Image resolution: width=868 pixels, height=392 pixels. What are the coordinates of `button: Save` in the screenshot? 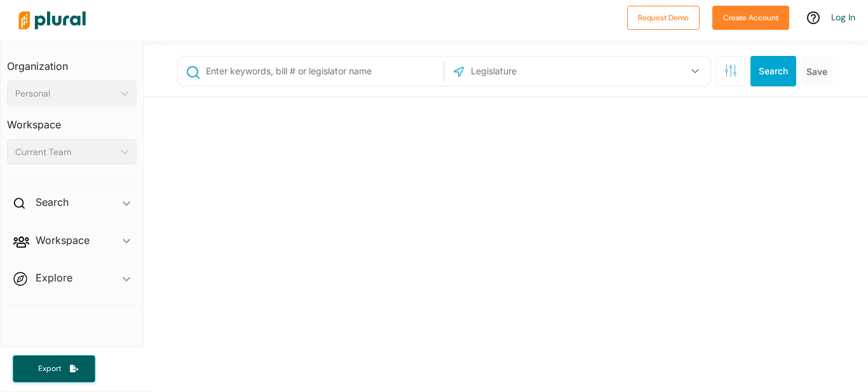 It's located at (816, 71).